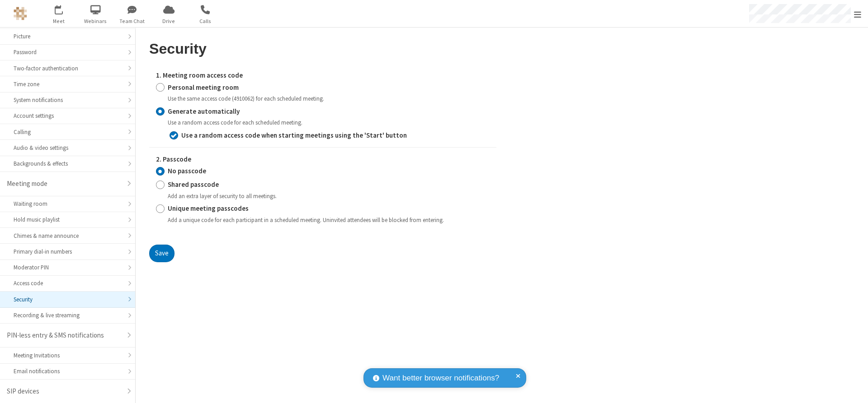  I want to click on div: Chimes & name announce, so click(68, 236).